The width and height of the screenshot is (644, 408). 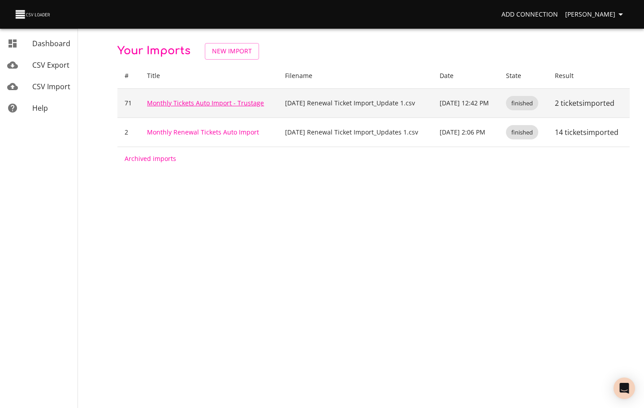 I want to click on td: 71, so click(x=129, y=103).